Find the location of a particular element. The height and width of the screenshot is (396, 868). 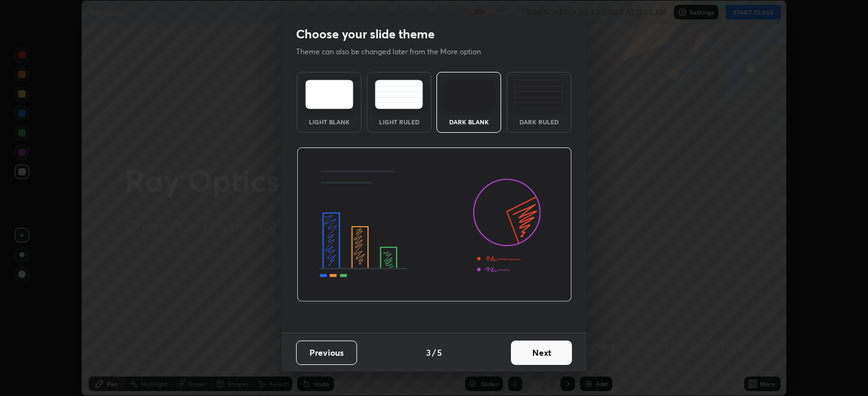

div: Light Ruled is located at coordinates (399, 122).